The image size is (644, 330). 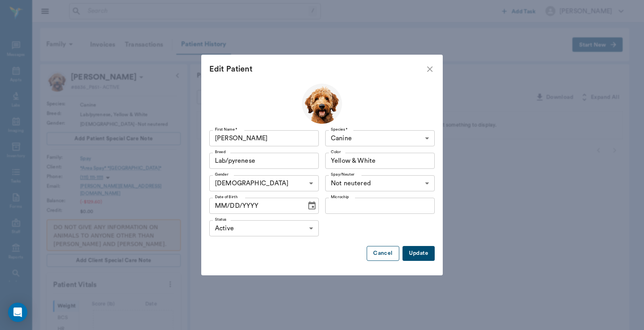 I want to click on button: Choose date, so click(x=312, y=206).